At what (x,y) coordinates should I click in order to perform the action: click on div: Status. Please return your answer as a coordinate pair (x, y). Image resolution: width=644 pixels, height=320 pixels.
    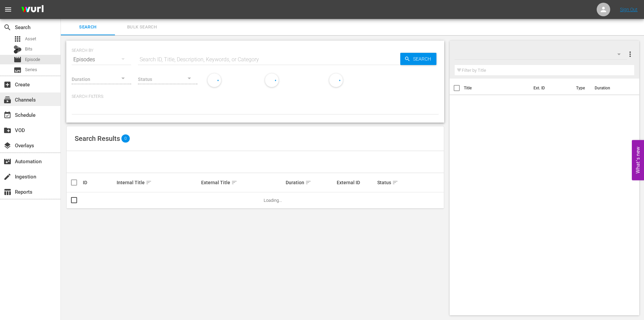
    Looking at the image, I should click on (393, 183).